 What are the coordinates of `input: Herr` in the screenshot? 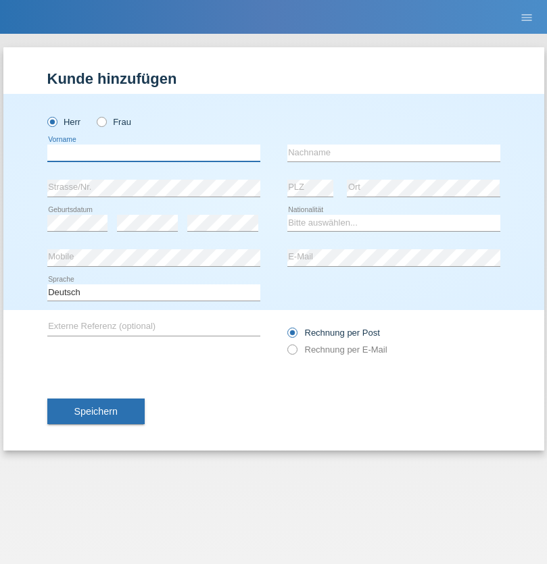 It's located at (51, 121).